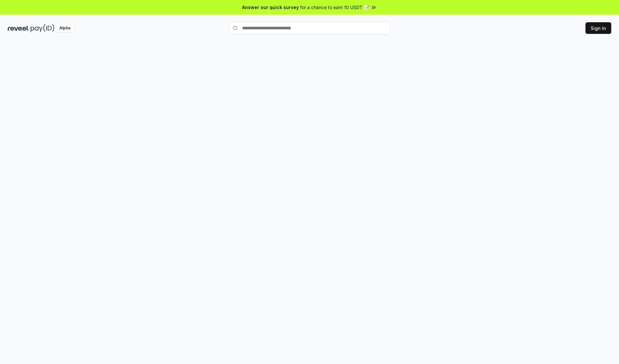  What do you see at coordinates (18, 28) in the screenshot?
I see `img: reveel_dark` at bounding box center [18, 28].